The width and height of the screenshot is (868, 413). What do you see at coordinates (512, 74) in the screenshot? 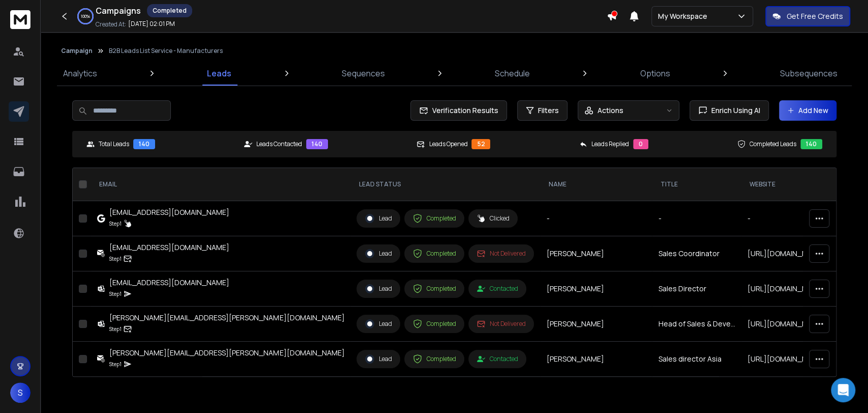
I see `a: Schedule` at bounding box center [512, 74].